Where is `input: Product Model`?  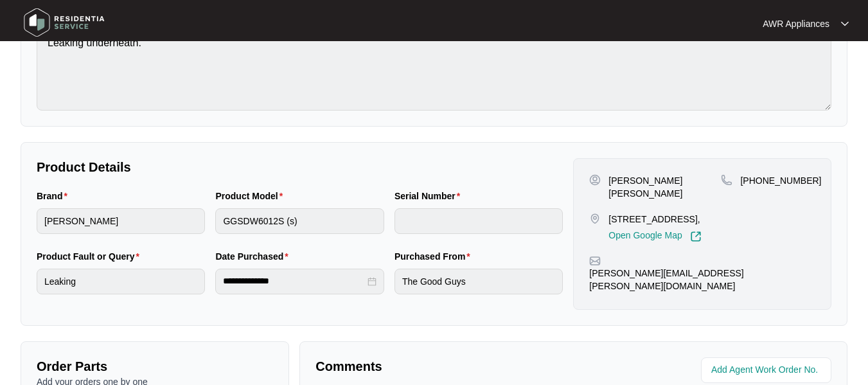
input: Product Model is located at coordinates (299, 221).